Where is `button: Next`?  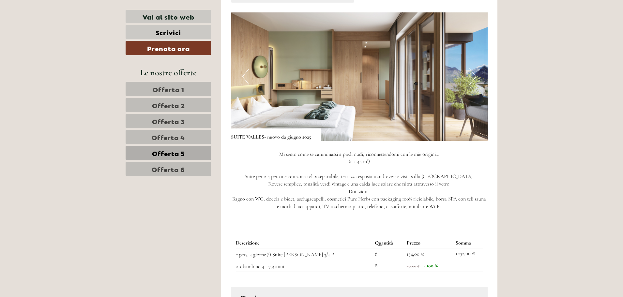 button: Next is located at coordinates (473, 77).